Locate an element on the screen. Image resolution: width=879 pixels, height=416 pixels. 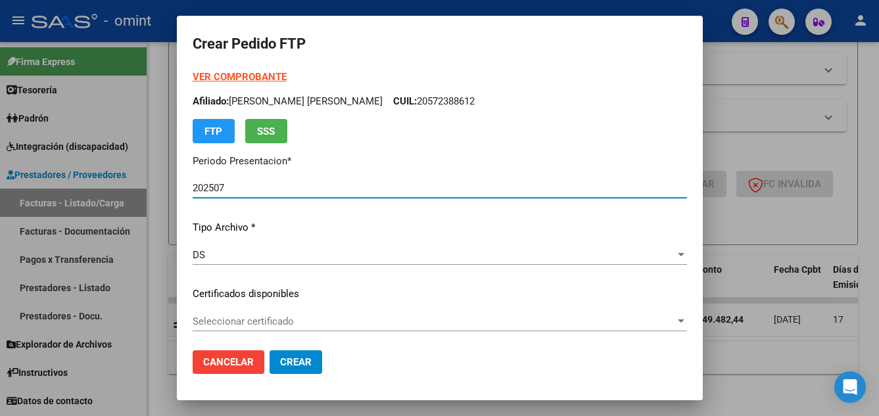
span: CUIL: is located at coordinates (405, 101).